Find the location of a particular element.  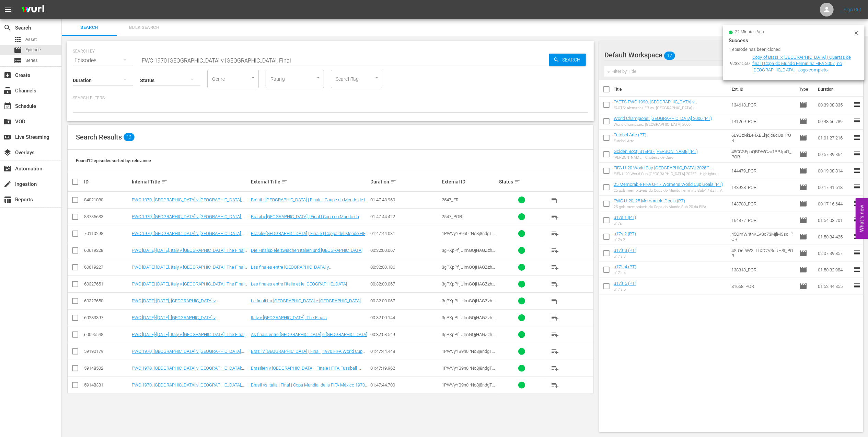

div: Status is located at coordinates (522, 181).